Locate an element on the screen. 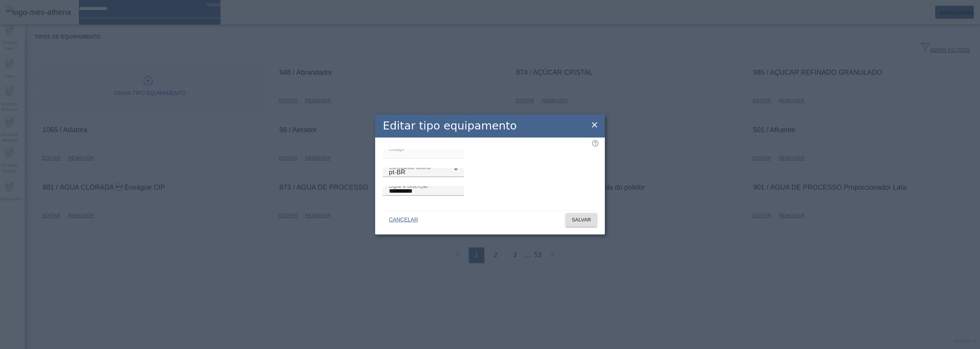  span: SALVAR is located at coordinates (581, 220).